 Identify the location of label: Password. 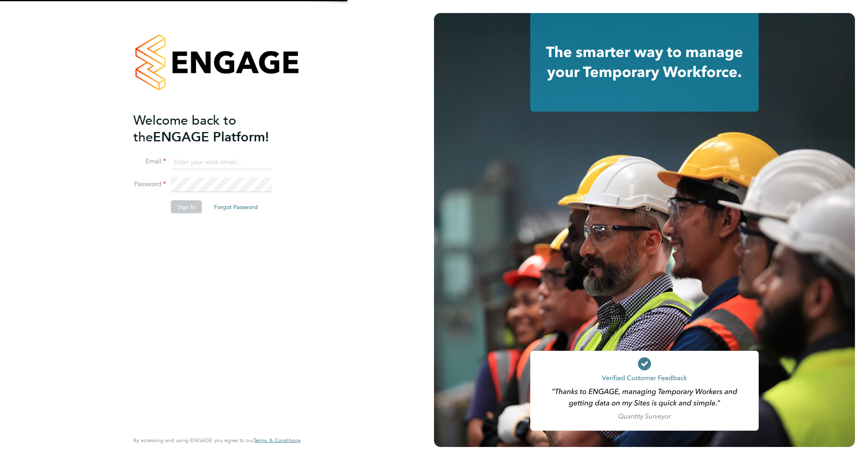
(150, 184).